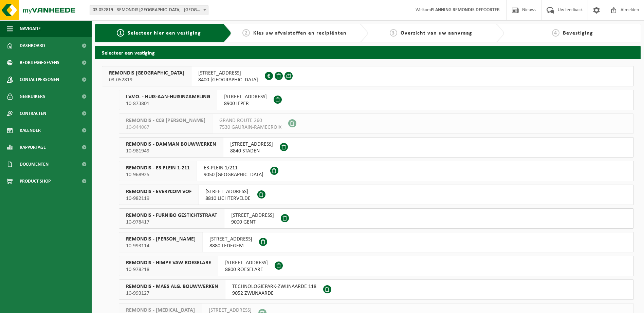  Describe the element at coordinates (30, 29) in the screenshot. I see `span: Navigatie` at that location.